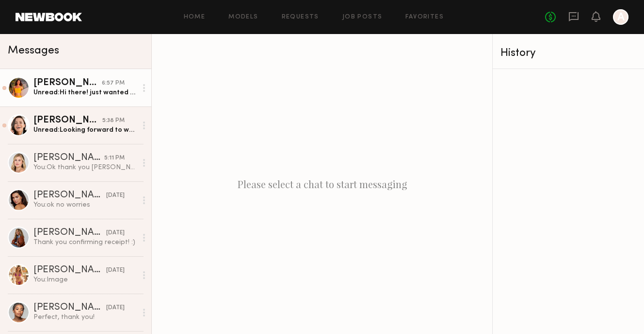 Image resolution: width=644 pixels, height=334 pixels. What do you see at coordinates (113, 83) in the screenshot?
I see `div: 6:57 PM` at bounding box center [113, 83].